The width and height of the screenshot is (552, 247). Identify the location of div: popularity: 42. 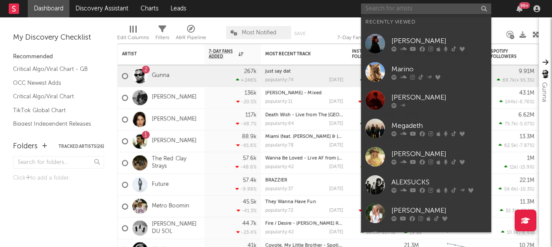
(280, 167).